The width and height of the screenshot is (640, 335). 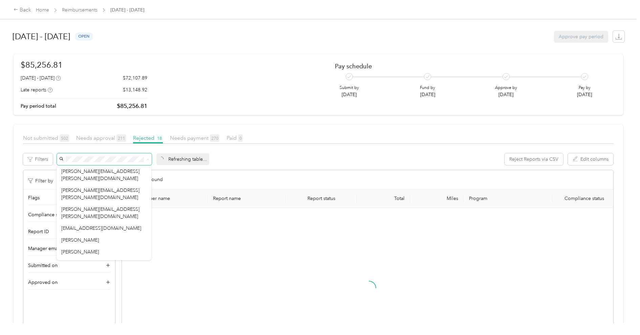 I want to click on span: 502, so click(x=64, y=138).